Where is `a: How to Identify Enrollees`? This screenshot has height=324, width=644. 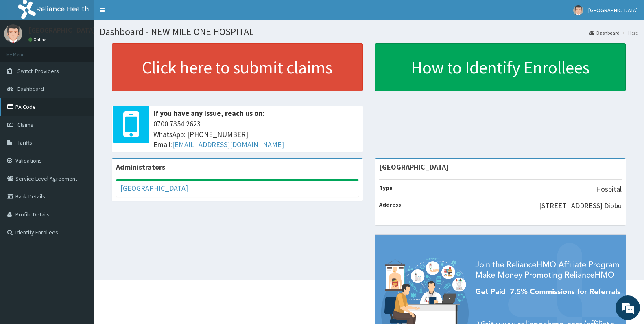
a: How to Identify Enrollees is located at coordinates (500, 67).